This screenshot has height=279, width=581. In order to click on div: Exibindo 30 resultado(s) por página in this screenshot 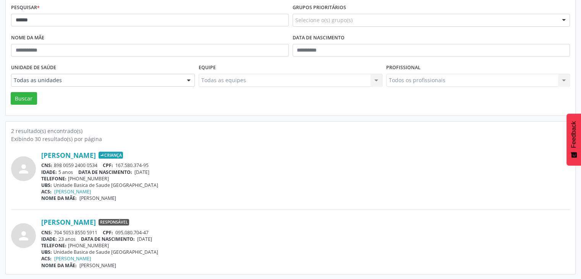, I will do `click(290, 139)`.